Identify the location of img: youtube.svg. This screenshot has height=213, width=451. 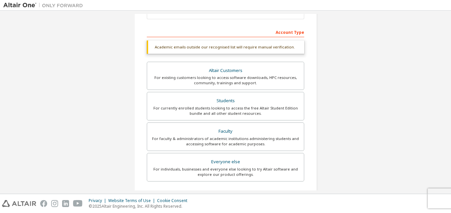
(78, 204).